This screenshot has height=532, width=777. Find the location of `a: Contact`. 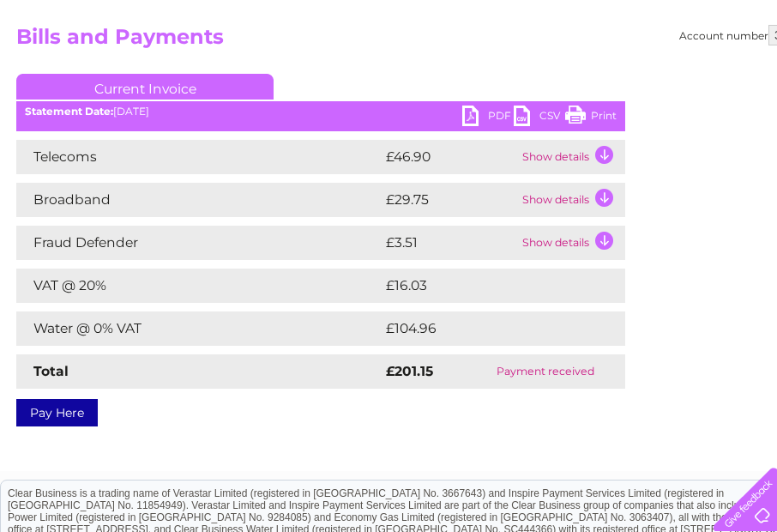

a: Contact is located at coordinates (683, 79).